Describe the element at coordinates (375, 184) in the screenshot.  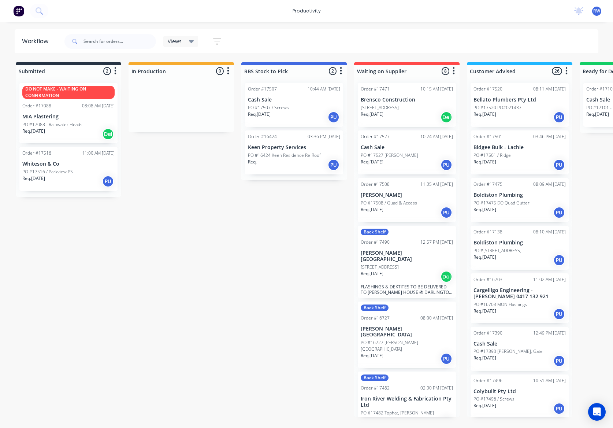
I see `div: Order #17508` at that location.